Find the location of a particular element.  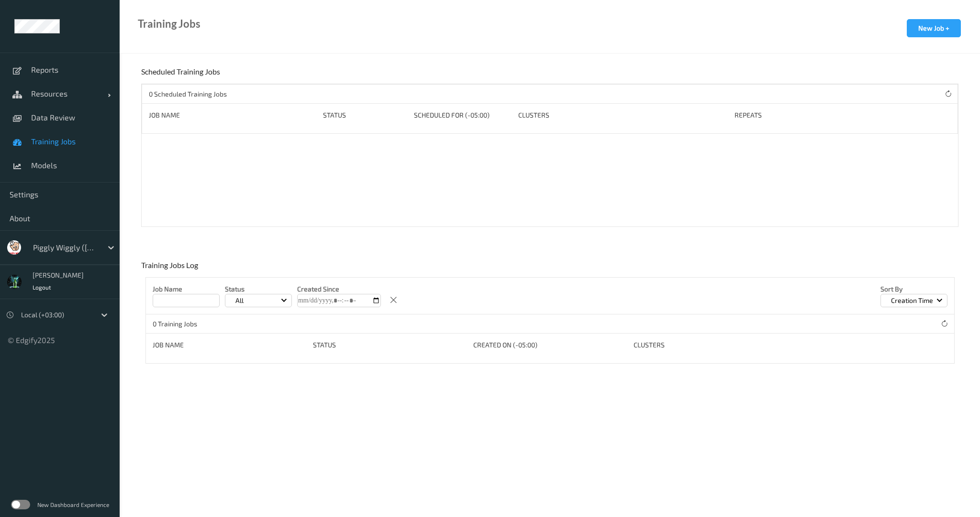

div: Training Jobs is located at coordinates (169, 24).